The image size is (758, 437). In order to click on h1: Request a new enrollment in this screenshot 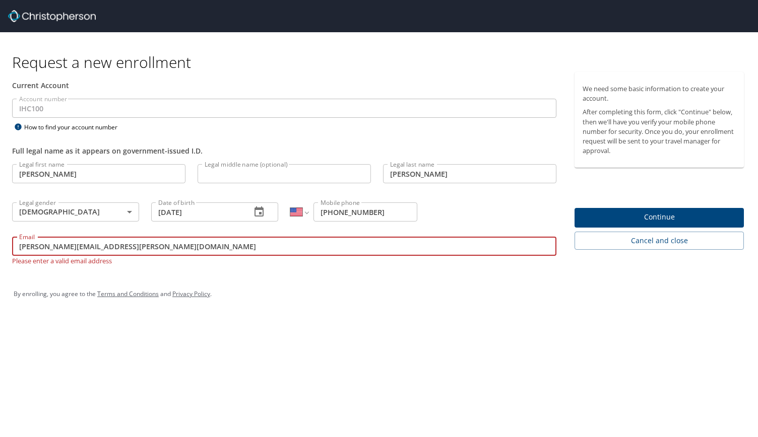, I will do `click(382, 62)`.